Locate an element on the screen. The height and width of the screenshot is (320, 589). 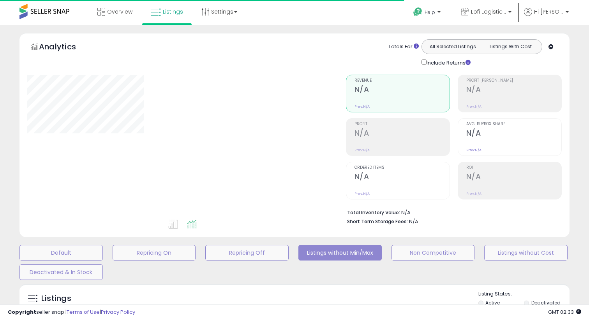
strong: Copyright is located at coordinates (22, 312).